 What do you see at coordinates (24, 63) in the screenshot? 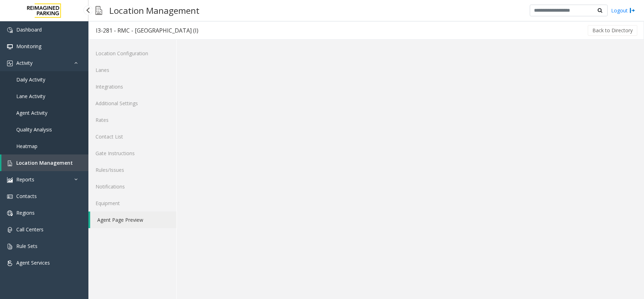
I see `span: Activity` at bounding box center [24, 63].